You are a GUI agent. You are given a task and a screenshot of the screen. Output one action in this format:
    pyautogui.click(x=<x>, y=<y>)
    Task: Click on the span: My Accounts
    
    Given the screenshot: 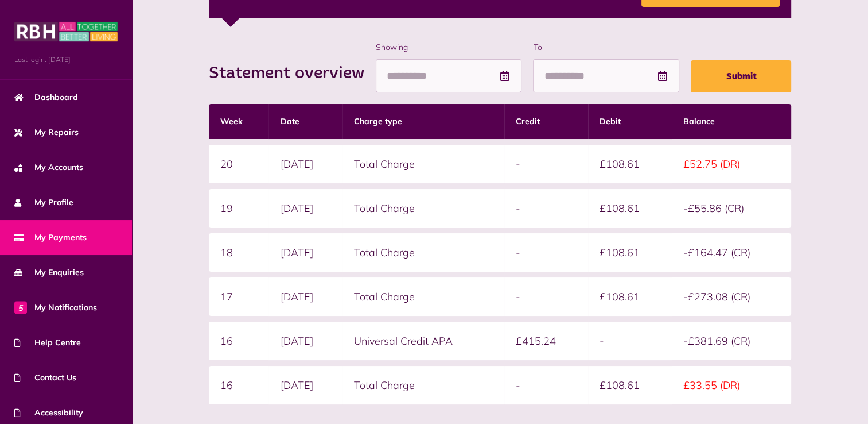 What is the action you would take?
    pyautogui.click(x=49, y=167)
    